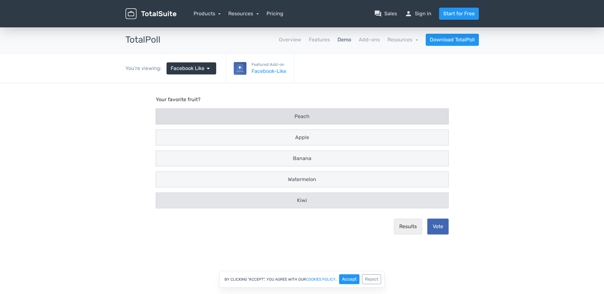  Describe the element at coordinates (208, 68) in the screenshot. I see `span: arrow_drop_down` at that location.